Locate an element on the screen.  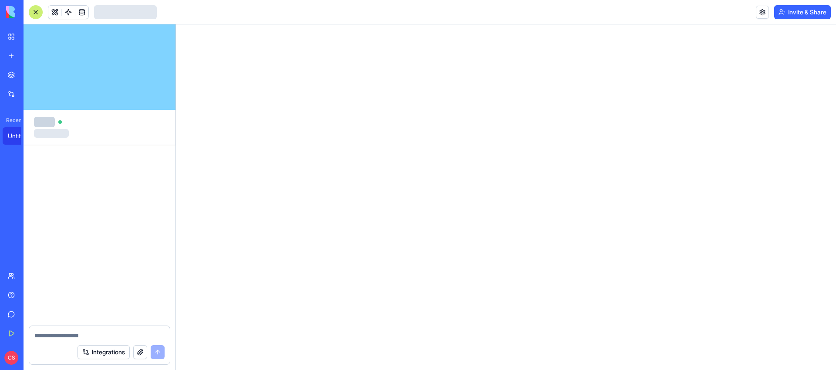
button: Integrations is located at coordinates (104, 352).